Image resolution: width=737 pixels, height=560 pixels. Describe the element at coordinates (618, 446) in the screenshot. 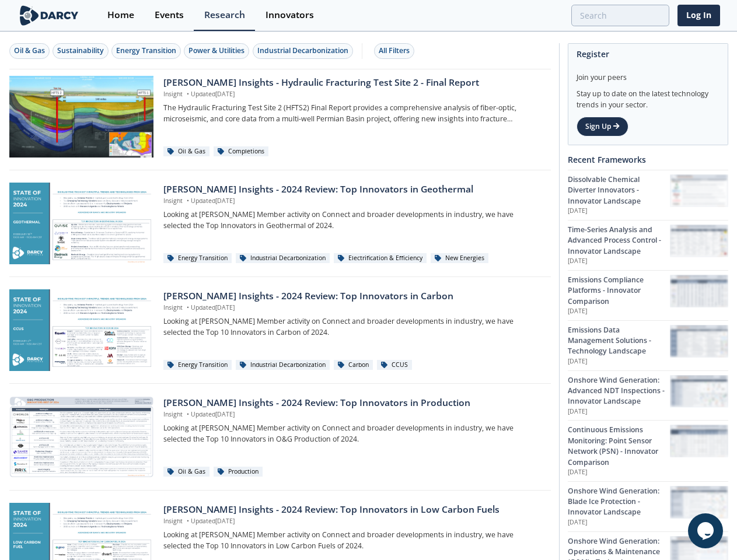

I see `div: Continuous Emissions Monitoring: Point Sensor Network (PSN) - Innovator Comparison` at that location.